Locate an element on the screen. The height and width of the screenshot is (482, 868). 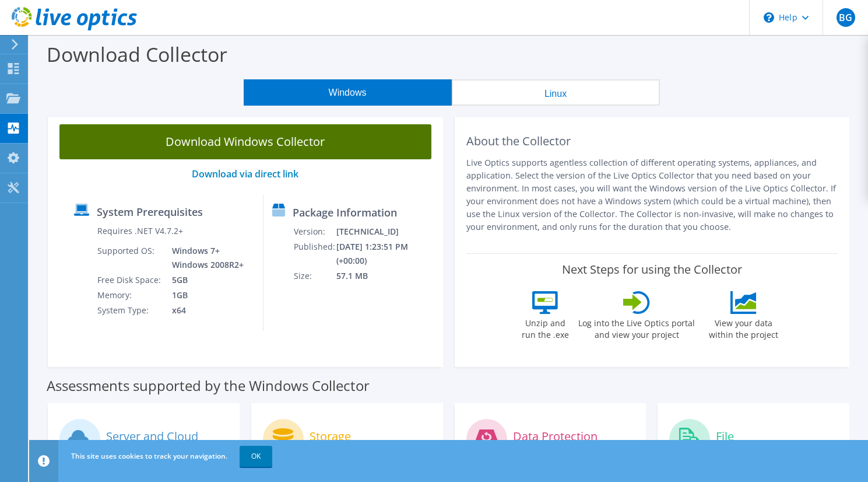
button: Windows is located at coordinates (347, 93).